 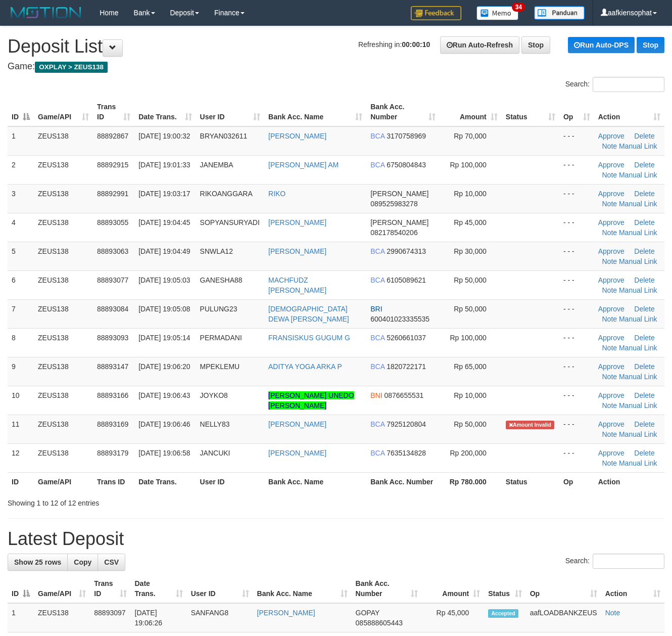 I want to click on span: MPEKLEMU, so click(x=220, y=366).